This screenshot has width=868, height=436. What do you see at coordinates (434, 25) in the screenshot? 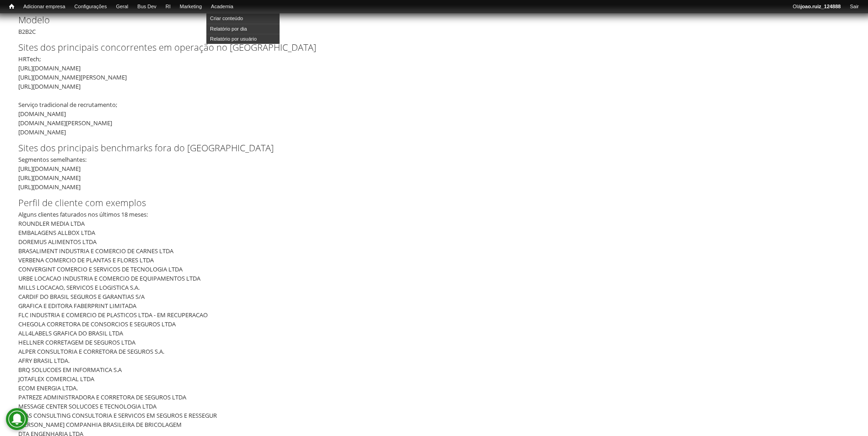
I see `div: B2B2C` at bounding box center [434, 25].